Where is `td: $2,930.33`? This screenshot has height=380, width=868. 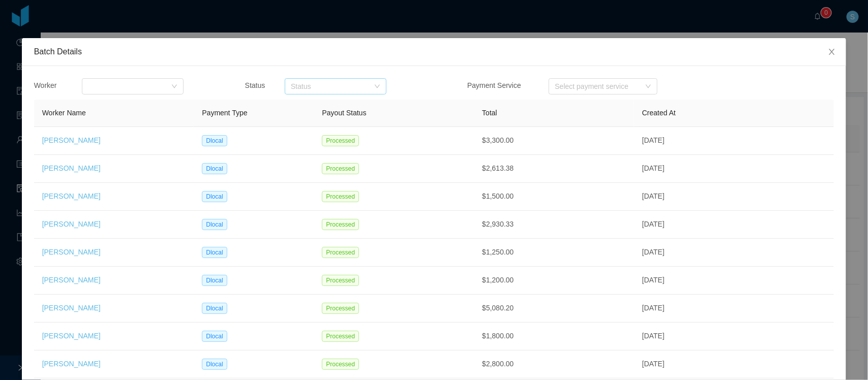
td: $2,930.33 is located at coordinates (554, 225).